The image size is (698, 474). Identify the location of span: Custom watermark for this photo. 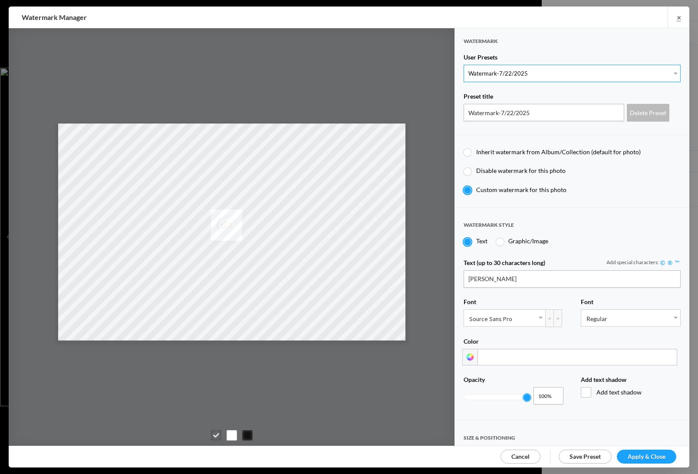
(521, 189).